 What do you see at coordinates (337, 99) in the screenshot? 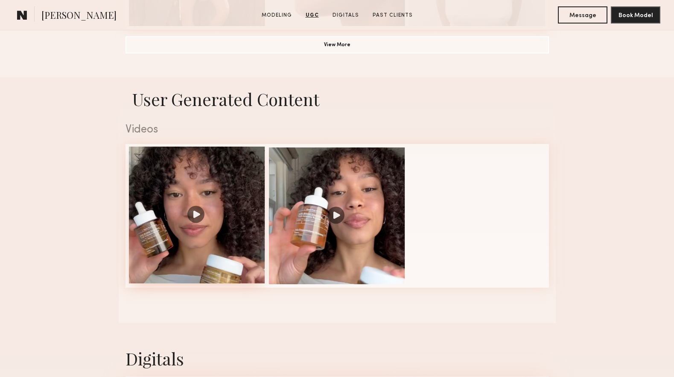
I see `h1: User Generated Content` at bounding box center [337, 99].